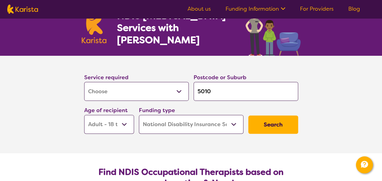  Describe the element at coordinates (317, 9) in the screenshot. I see `a: For Providers` at that location.